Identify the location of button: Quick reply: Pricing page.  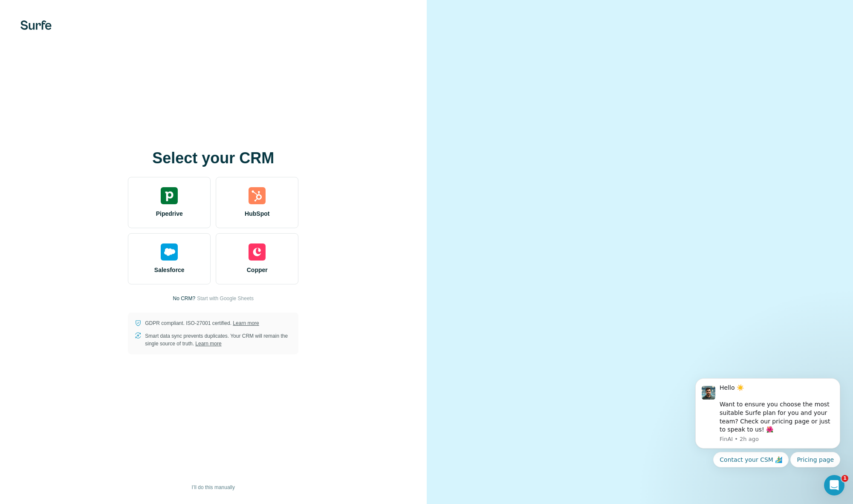
(132, 110).